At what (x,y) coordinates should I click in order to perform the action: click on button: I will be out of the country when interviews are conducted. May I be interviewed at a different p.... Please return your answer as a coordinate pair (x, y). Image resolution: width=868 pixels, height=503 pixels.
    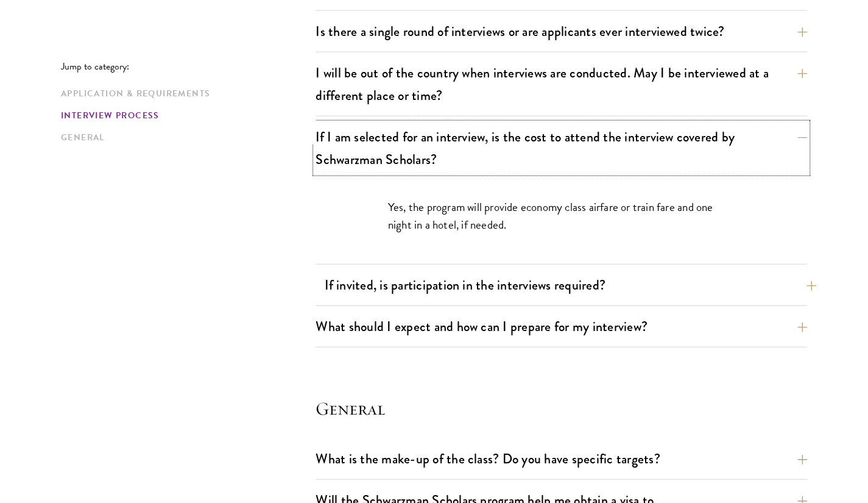
    Looking at the image, I should click on (561, 84).